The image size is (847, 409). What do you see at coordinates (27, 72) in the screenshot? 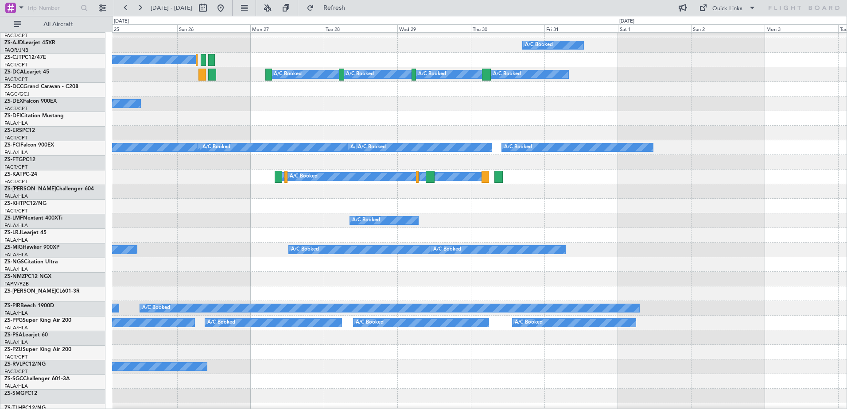
I see `a: ZS-DCALearjet 45` at bounding box center [27, 72].